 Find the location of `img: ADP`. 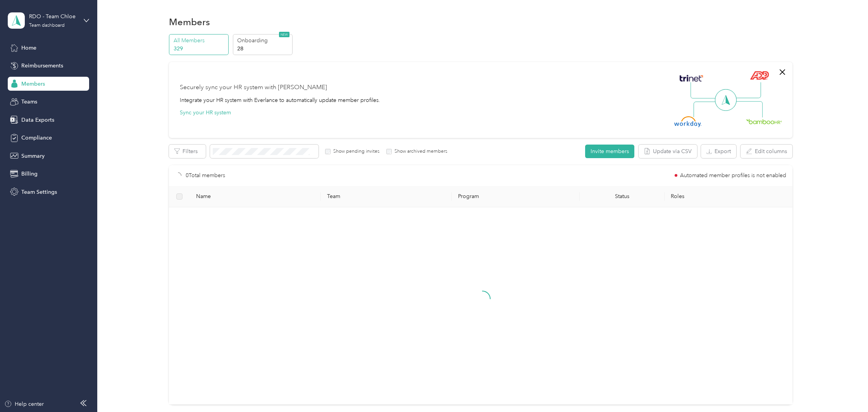

img: ADP is located at coordinates (760, 75).